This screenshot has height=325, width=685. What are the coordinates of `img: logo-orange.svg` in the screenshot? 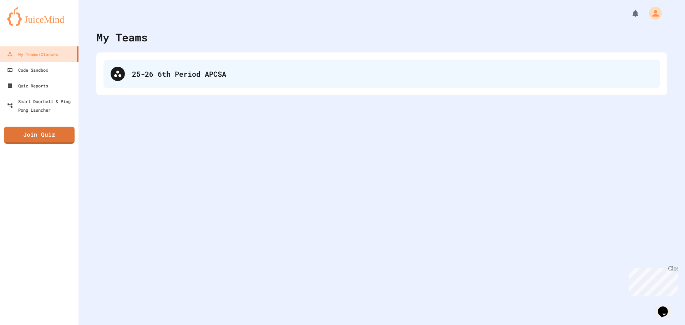 It's located at (39, 16).